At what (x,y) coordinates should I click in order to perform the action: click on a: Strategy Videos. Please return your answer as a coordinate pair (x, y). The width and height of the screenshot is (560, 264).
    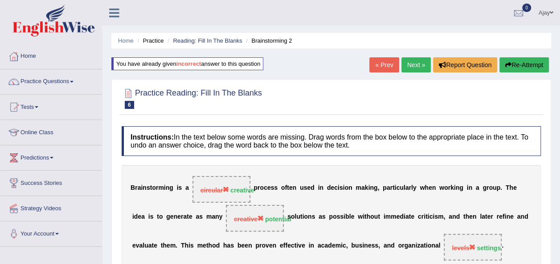
    Looking at the image, I should click on (51, 207).